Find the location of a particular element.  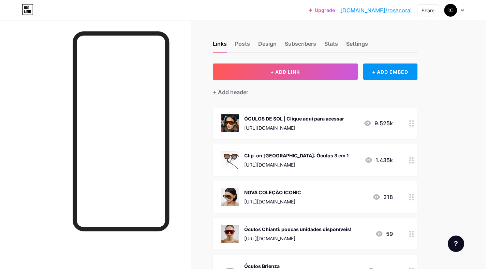

img: ÓCULOS DE SOL | Clique aqui para acessar is located at coordinates (230, 123).